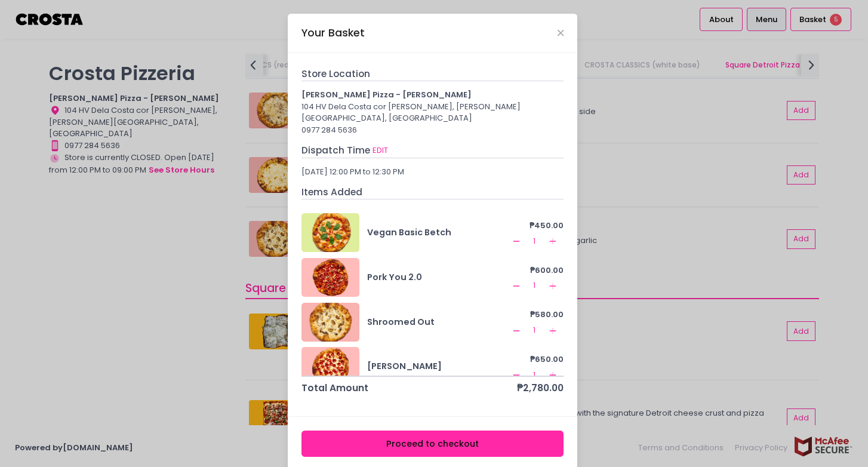 The width and height of the screenshot is (868, 467). Describe the element at coordinates (433, 74) in the screenshot. I see `div: Store Location` at that location.